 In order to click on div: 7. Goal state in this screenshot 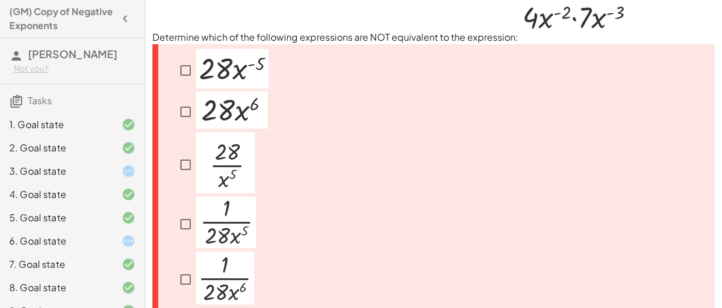, I will do `click(56, 264)`.